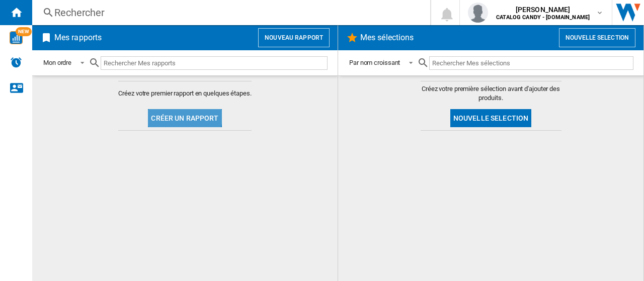 This screenshot has width=644, height=281. Describe the element at coordinates (214, 63) in the screenshot. I see `input: Rechercher Mes rapports` at that location.